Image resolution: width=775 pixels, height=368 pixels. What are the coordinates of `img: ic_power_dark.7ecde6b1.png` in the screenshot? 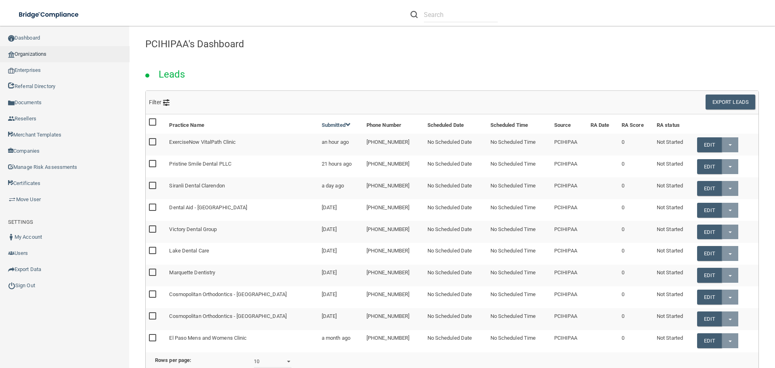 It's located at (12, 285).